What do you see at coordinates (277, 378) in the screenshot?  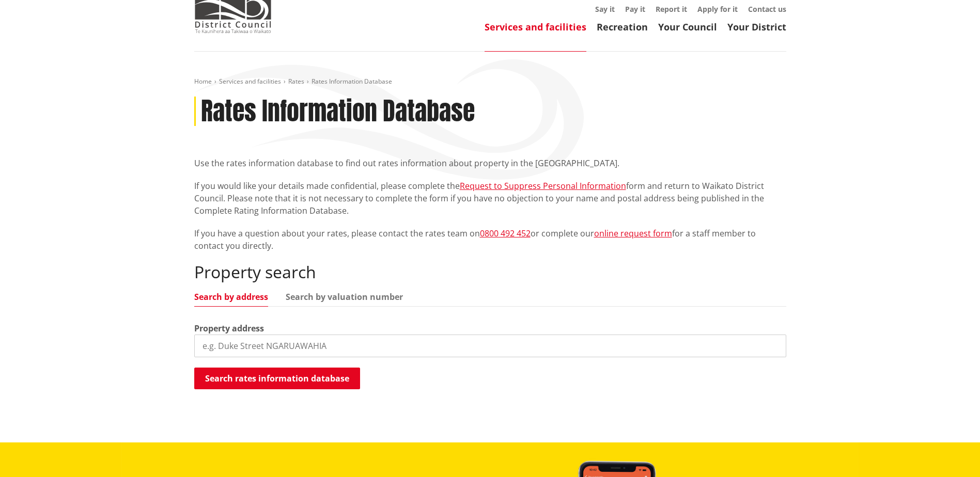 I see `button: Search rates information database` at bounding box center [277, 378].